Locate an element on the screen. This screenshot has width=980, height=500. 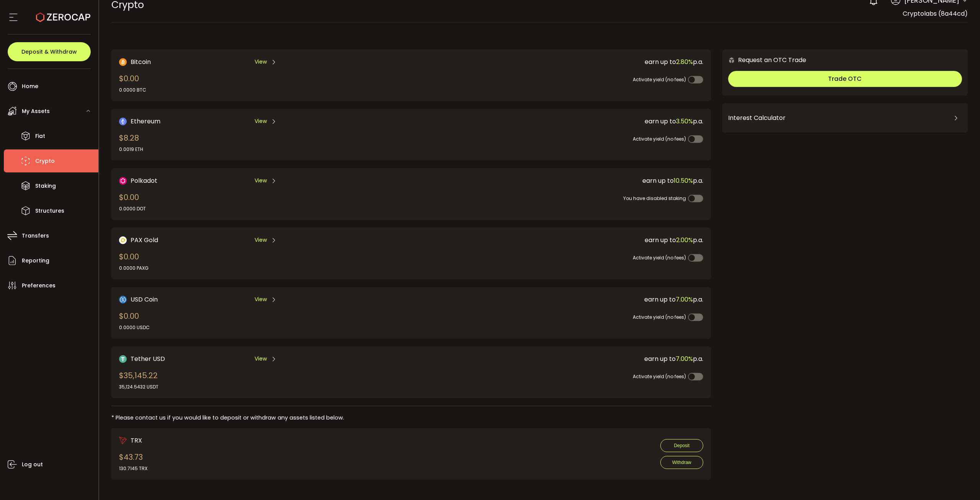
div: 0.0000 BTC is located at coordinates (132, 90).